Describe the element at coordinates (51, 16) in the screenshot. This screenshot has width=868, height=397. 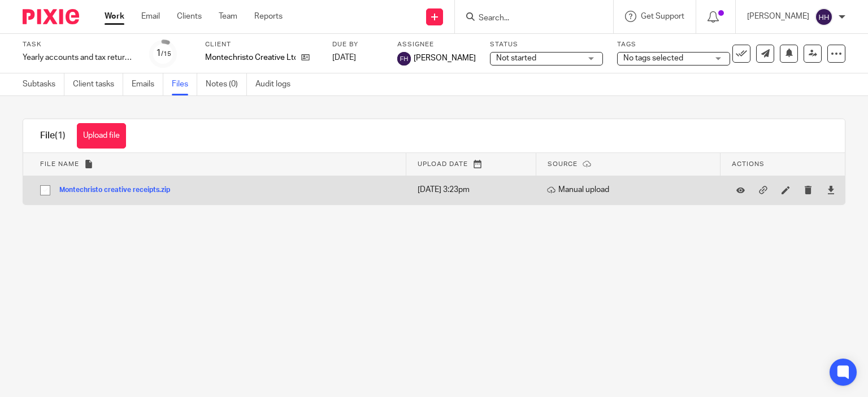
I see `img: Pixie` at that location.